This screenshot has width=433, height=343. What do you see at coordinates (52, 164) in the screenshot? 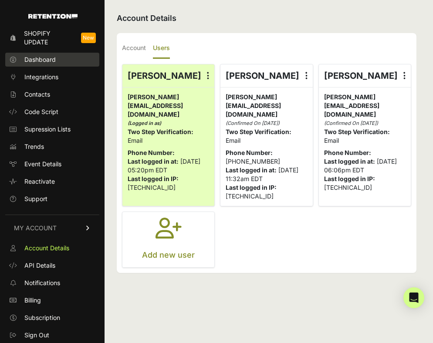
I see `a: Event Details` at bounding box center [52, 164].